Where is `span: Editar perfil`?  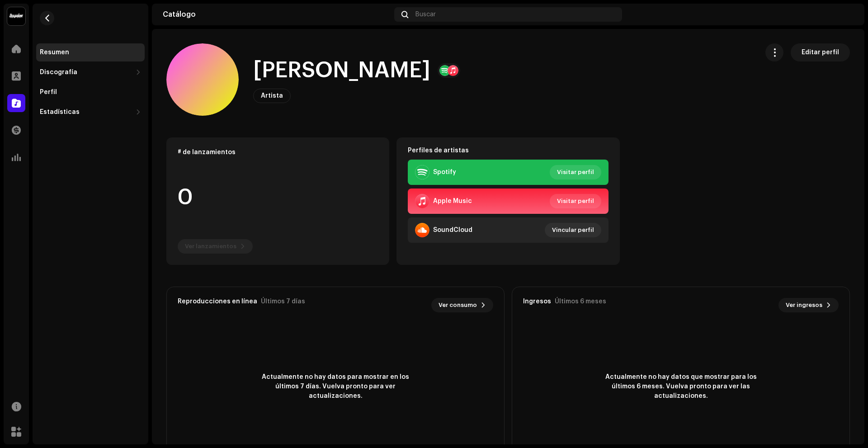
span: Editar perfil is located at coordinates (820, 52).